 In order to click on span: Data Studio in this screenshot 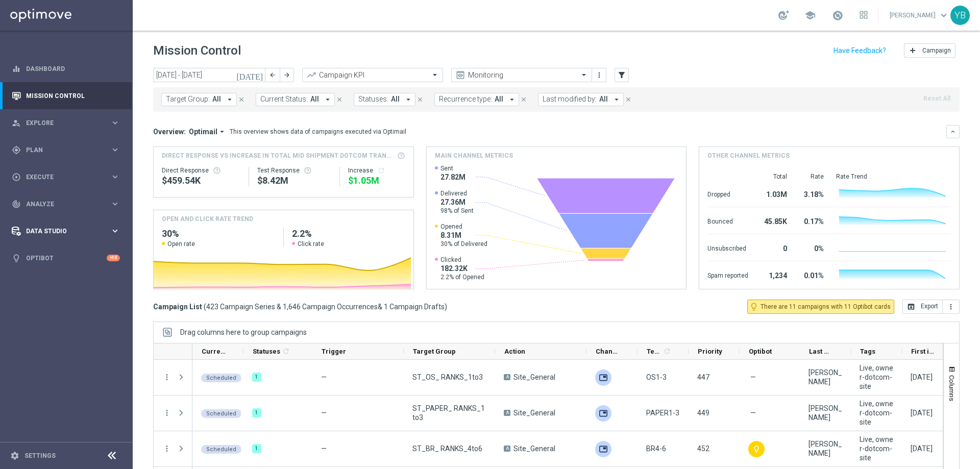, I will do `click(68, 231)`.